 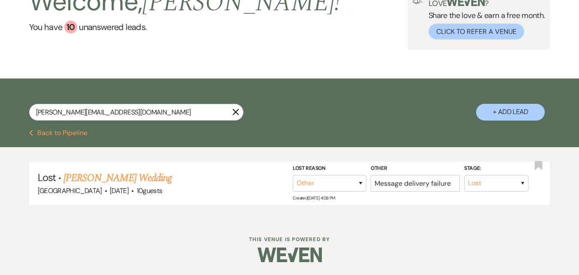 I want to click on label: Stage:, so click(x=497, y=169).